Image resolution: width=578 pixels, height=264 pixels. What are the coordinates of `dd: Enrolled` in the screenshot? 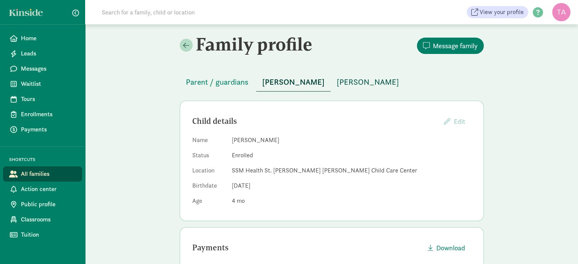 It's located at (352, 155).